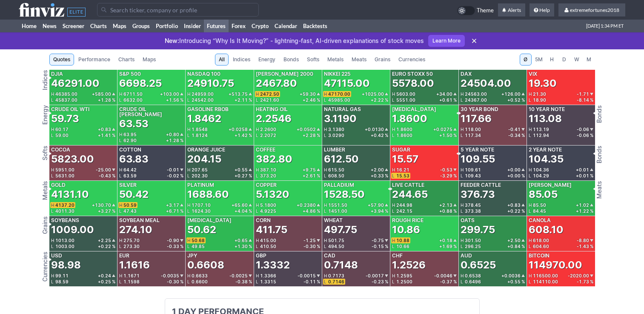 This screenshot has width=644, height=314. Describe the element at coordinates (216, 26) in the screenshot. I see `a: Futures` at that location.